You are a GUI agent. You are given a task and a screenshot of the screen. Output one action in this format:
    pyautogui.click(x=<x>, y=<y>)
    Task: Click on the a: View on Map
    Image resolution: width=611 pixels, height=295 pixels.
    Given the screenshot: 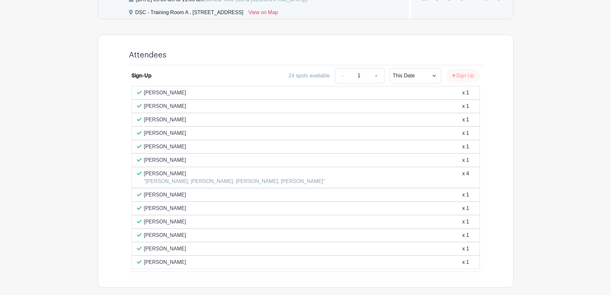 What is the action you would take?
    pyautogui.click(x=263, y=14)
    